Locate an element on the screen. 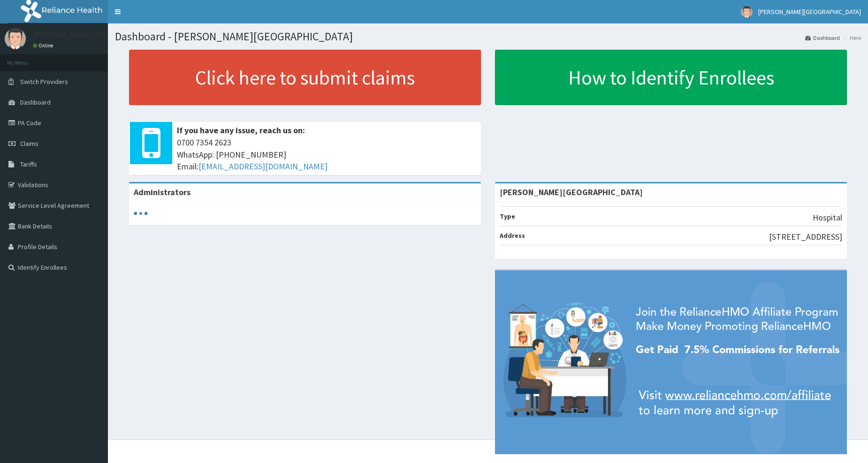 This screenshot has width=868, height=463. img: provider-team-banner.png is located at coordinates (671, 362).